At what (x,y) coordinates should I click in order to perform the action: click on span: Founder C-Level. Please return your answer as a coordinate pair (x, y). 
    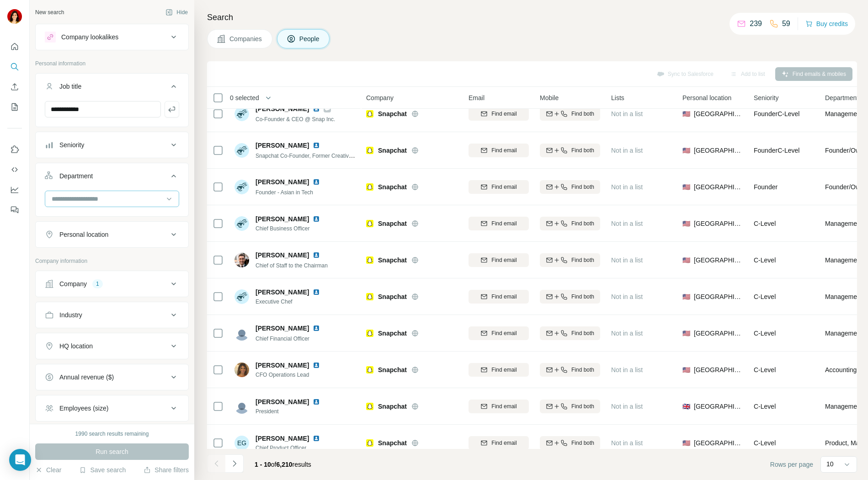
    Looking at the image, I should click on (777, 114).